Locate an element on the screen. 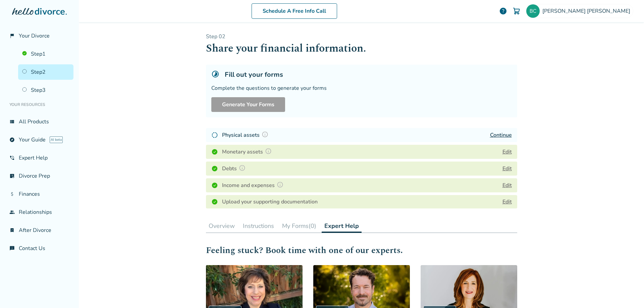 This screenshot has height=308, width=644. span: list_alt_check is located at coordinates (12, 176).